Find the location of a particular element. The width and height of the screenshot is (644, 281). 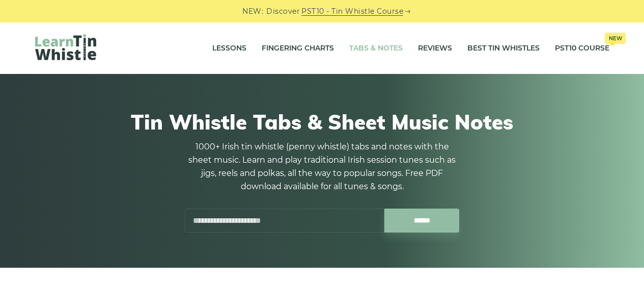

a: Fingering Charts is located at coordinates (298, 49).